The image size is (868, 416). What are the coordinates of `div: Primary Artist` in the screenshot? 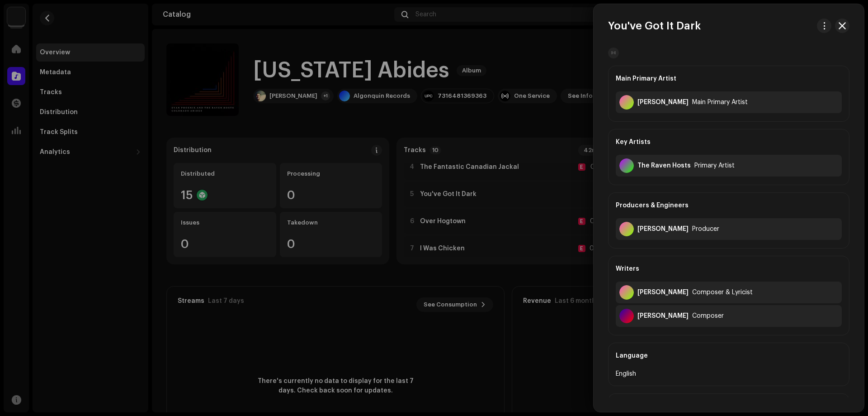 It's located at (714, 166).